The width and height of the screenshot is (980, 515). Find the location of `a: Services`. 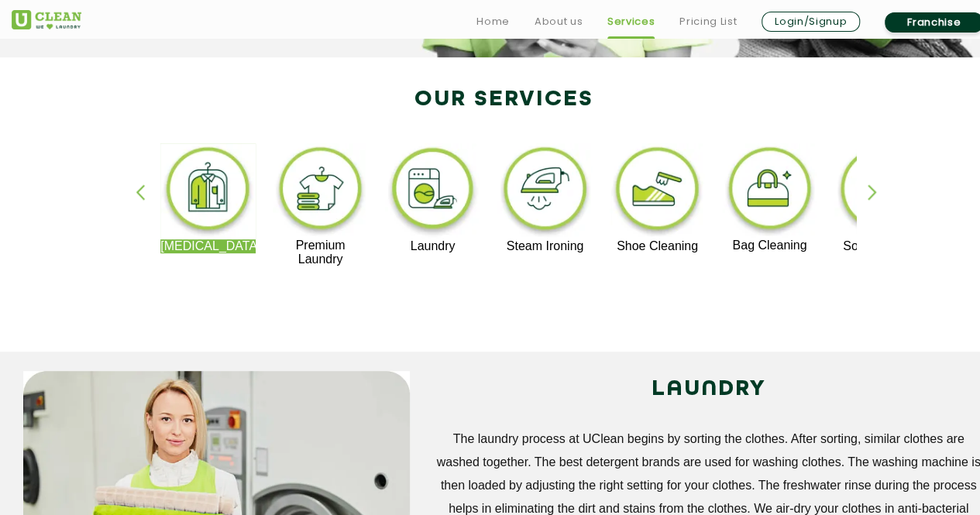

a: Services is located at coordinates (630, 22).